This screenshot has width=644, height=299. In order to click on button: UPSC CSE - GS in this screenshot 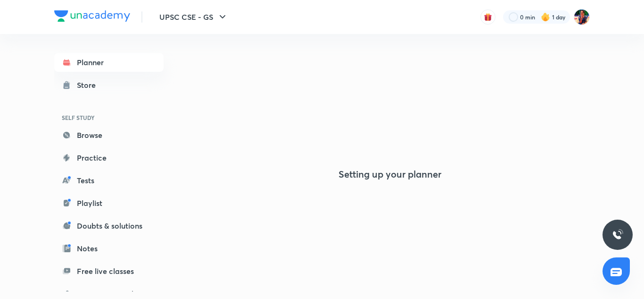, I will do `click(194, 17)`.